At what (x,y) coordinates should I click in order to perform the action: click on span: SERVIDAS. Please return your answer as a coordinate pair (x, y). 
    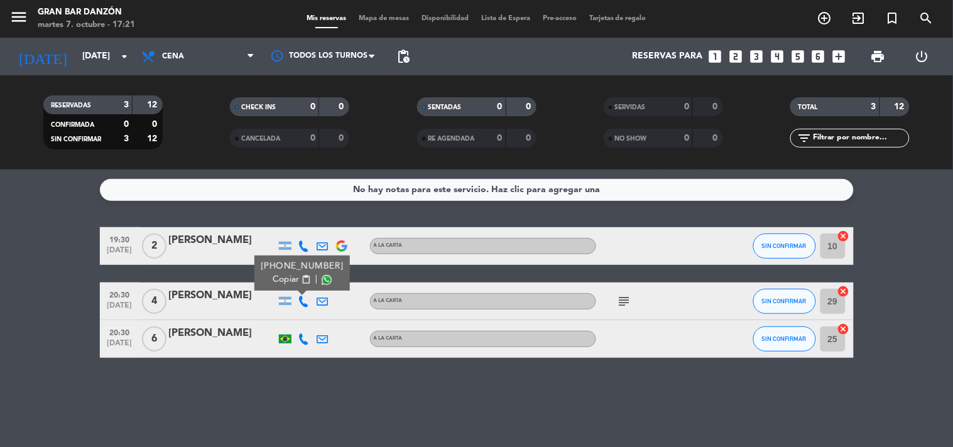
    Looking at the image, I should click on (630, 107).